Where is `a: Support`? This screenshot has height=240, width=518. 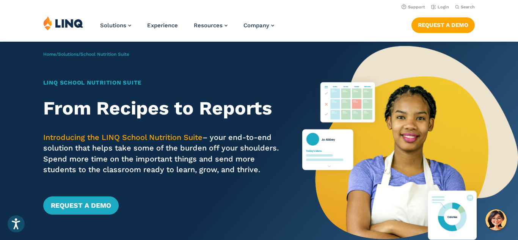
a: Support is located at coordinates (413, 7).